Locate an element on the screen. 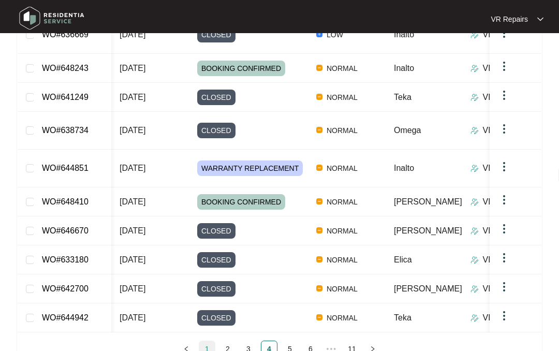  span: Omega is located at coordinates (407, 130).